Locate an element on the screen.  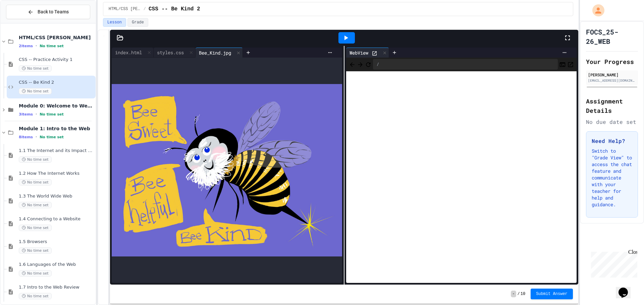
div: No due date set is located at coordinates (612, 122).